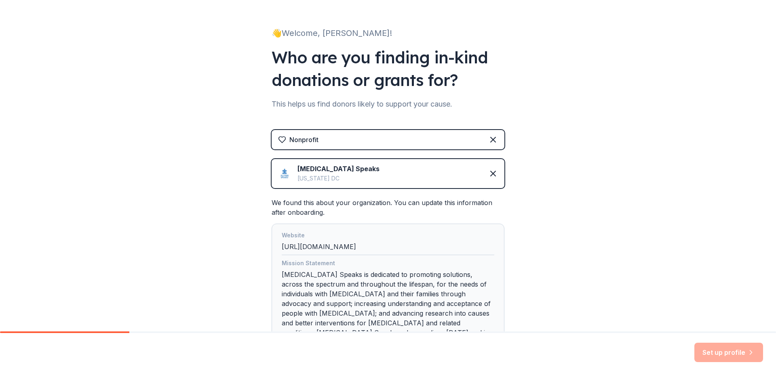  Describe the element at coordinates (388, 264) in the screenshot. I see `div: Mission Statement` at that location.